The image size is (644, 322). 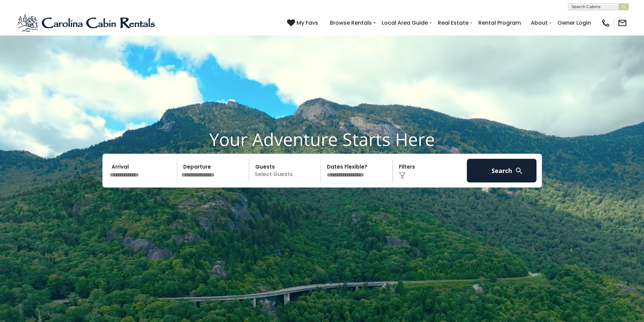 What do you see at coordinates (402, 176) in the screenshot?
I see `img: filter--v1.png` at bounding box center [402, 176].